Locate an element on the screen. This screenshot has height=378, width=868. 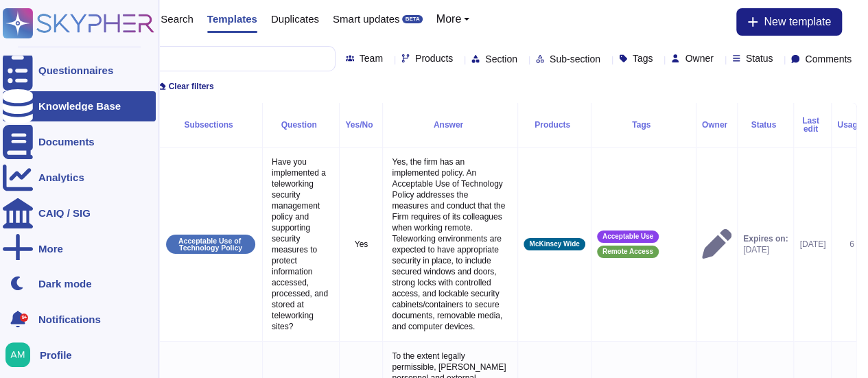
span: Owner is located at coordinates (698, 59).